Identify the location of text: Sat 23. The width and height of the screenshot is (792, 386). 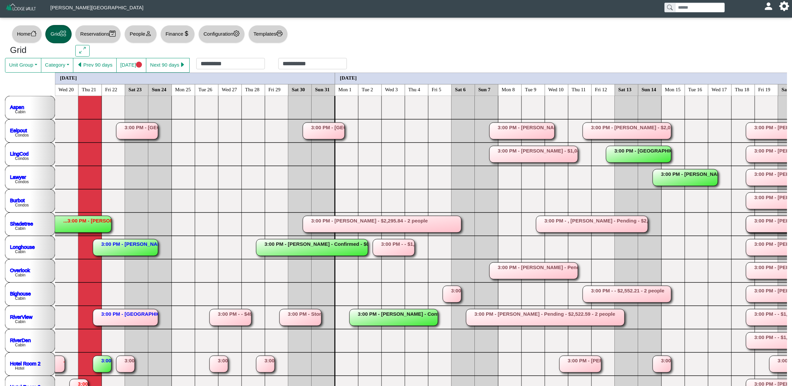
(135, 89).